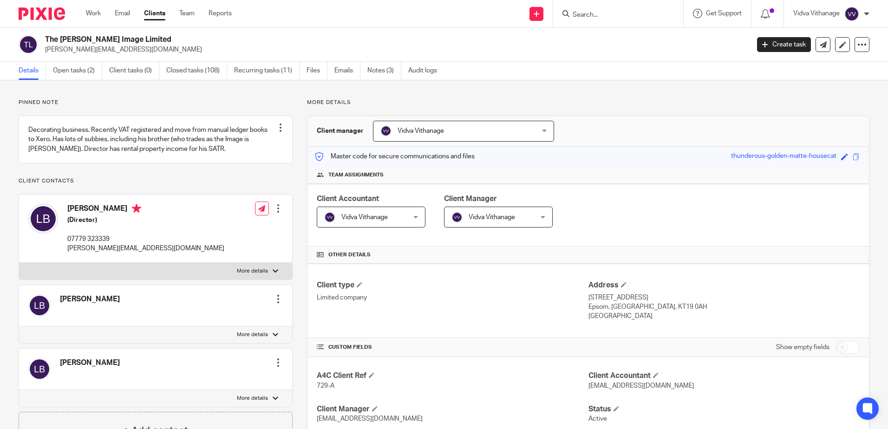 The height and width of the screenshot is (429, 888). I want to click on a: Team, so click(187, 13).